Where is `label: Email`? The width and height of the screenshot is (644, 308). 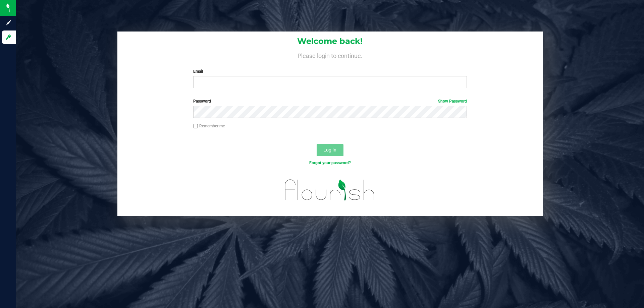 label: Email is located at coordinates (330, 71).